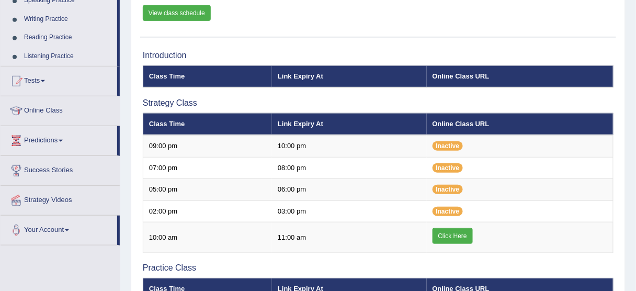 Image resolution: width=636 pixels, height=291 pixels. I want to click on td: 07:00 pm, so click(208, 168).